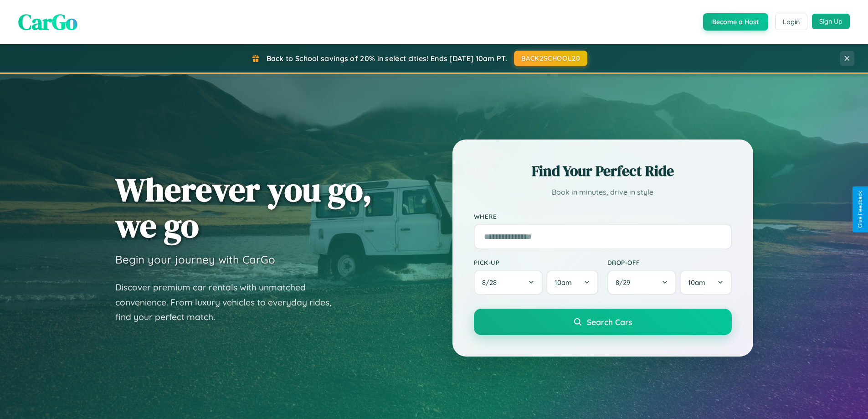 This screenshot has height=419, width=868. What do you see at coordinates (47, 22) in the screenshot?
I see `span: CarGo` at bounding box center [47, 22].